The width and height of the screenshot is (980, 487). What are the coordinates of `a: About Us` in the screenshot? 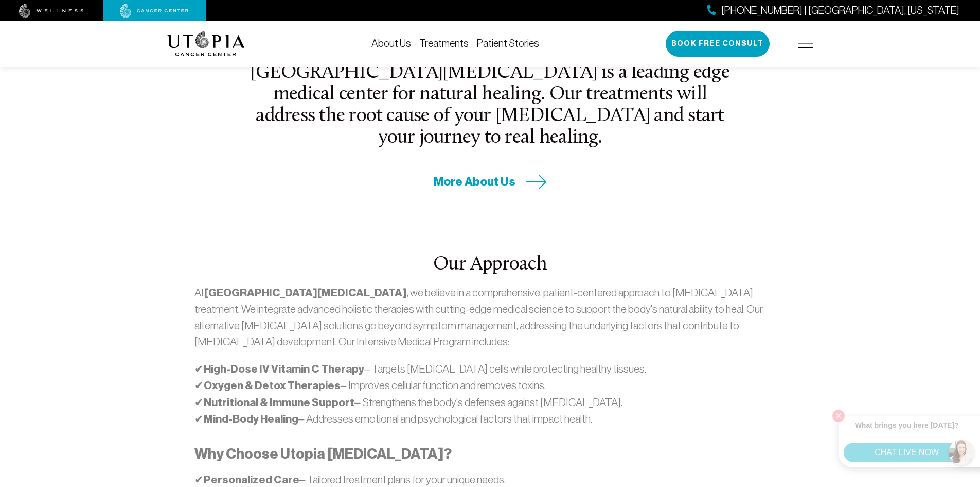 It's located at (391, 43).